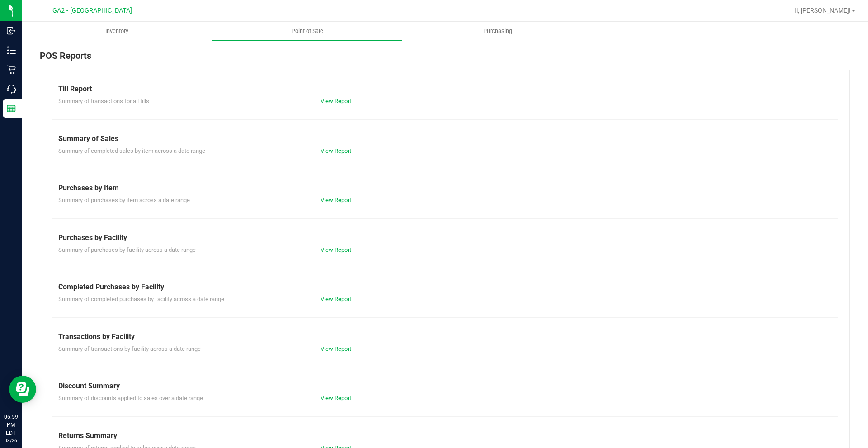 This screenshot has height=448, width=868. Describe the element at coordinates (11, 89) in the screenshot. I see `inline-svg: Call Center` at that location.